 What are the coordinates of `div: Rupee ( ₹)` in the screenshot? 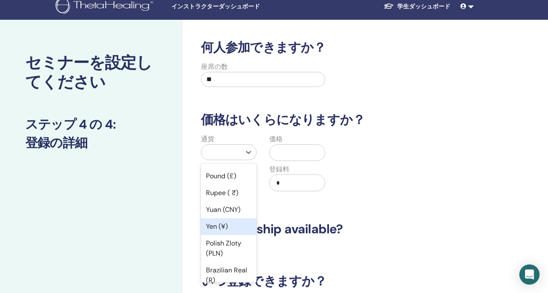 It's located at (229, 193).